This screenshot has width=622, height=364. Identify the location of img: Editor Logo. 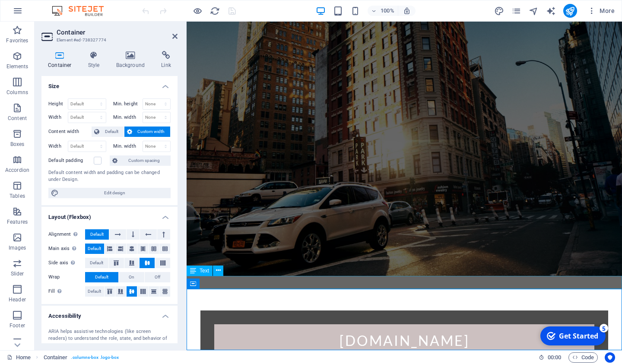
(82, 11).